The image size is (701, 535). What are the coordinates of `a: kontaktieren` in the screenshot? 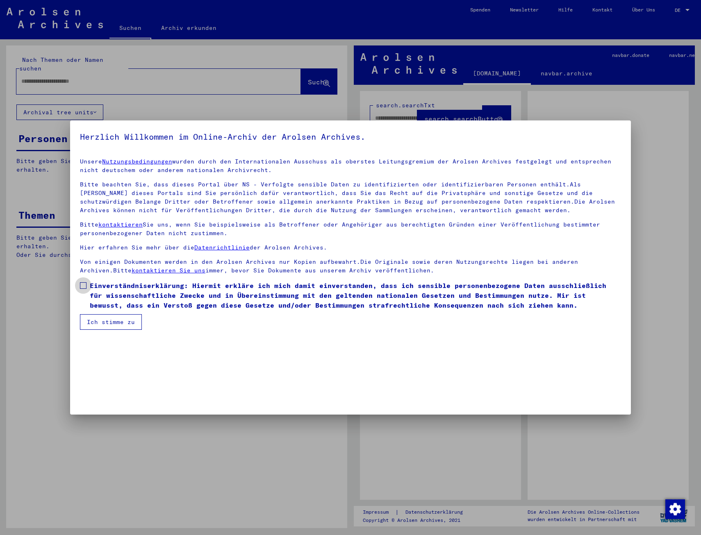 It's located at (121, 225).